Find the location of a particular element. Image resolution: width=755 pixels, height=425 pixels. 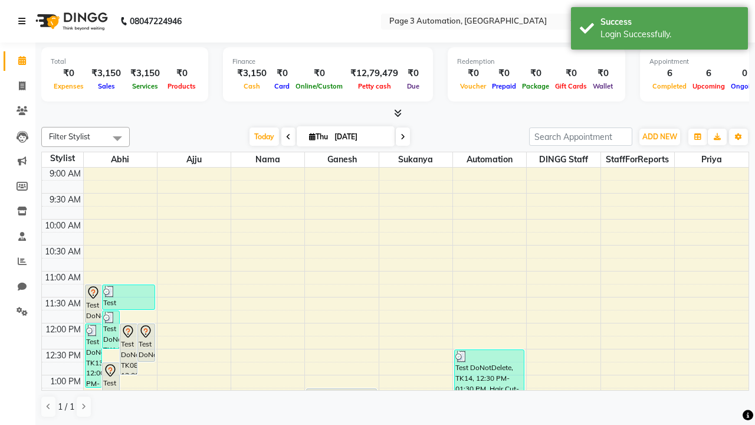

span: Wallet is located at coordinates (603, 86).